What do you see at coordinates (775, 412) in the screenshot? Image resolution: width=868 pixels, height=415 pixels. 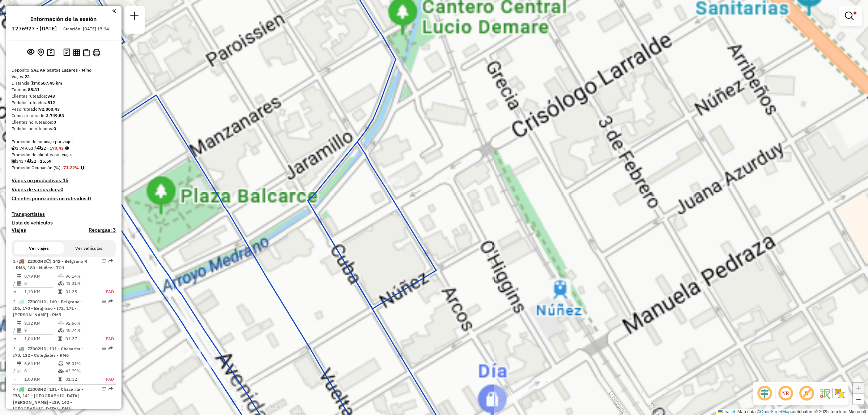 I see `a: OpenStreetMap` at bounding box center [775, 412].